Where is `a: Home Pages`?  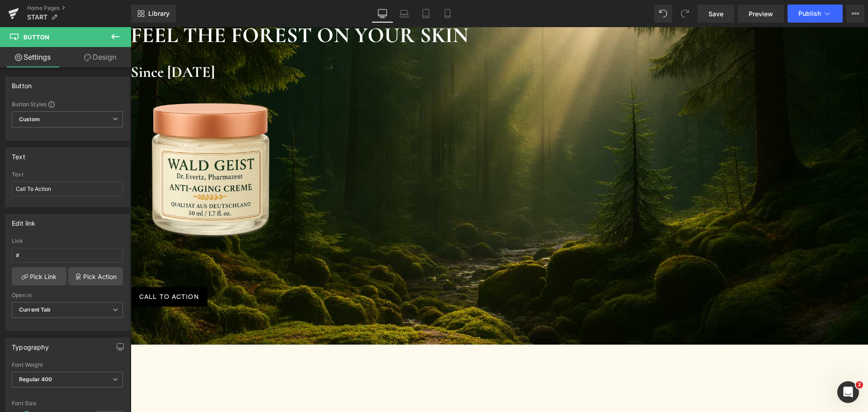 a: Home Pages is located at coordinates (79, 8).